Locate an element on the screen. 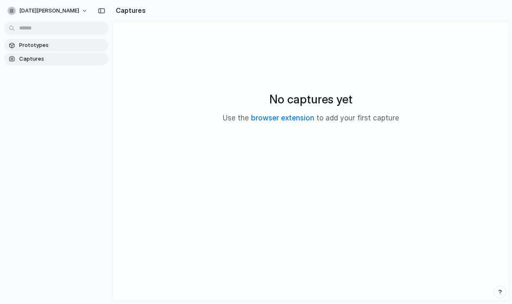  a: Captures is located at coordinates (56, 59).